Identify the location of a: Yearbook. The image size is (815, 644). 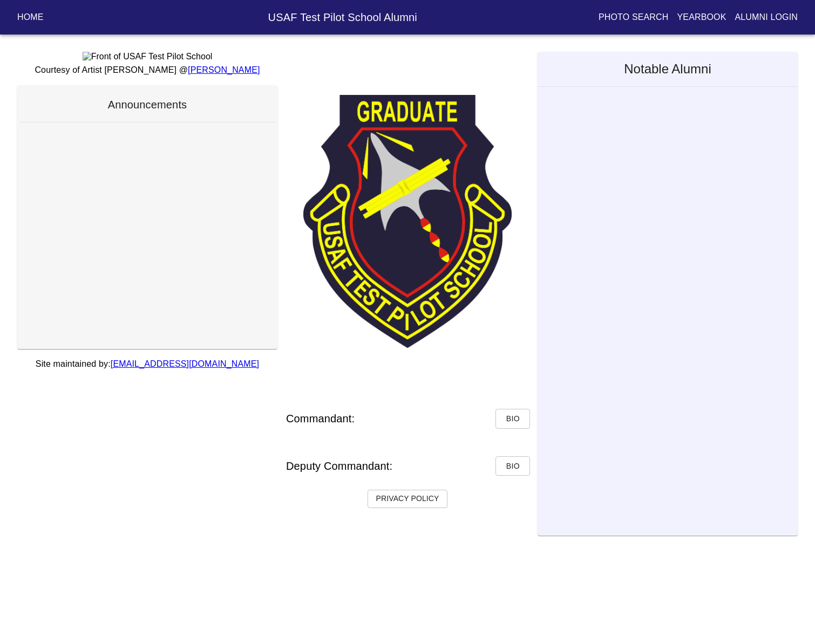
(701, 17).